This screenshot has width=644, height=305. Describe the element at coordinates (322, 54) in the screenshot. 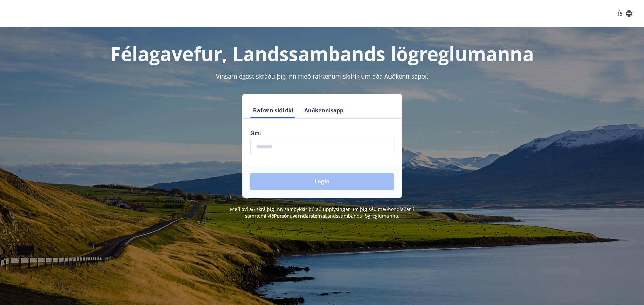

I see `h1: Félagavefur, Landssambands lögreglumanna` at that location.